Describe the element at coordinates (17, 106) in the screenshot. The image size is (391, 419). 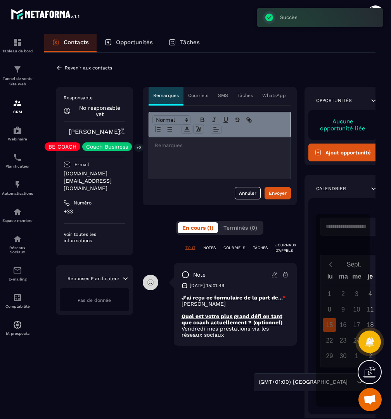
I see `a: formationformationCRM` at that location.